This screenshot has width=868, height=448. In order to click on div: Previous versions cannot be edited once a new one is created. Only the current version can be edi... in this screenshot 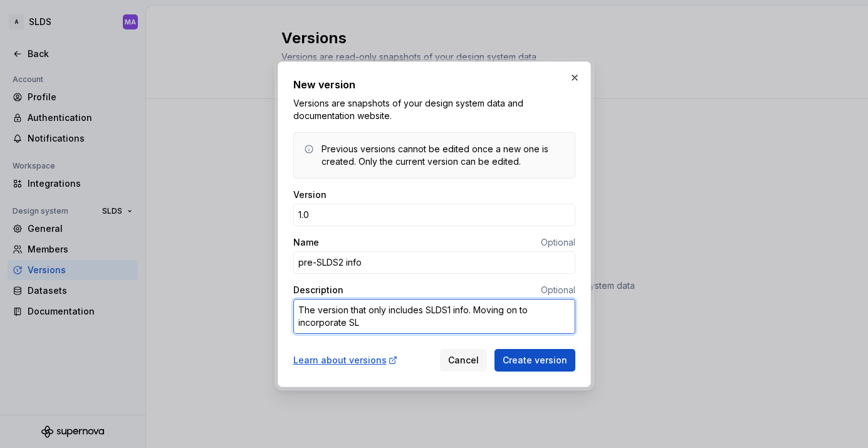, I will do `click(443, 155)`.